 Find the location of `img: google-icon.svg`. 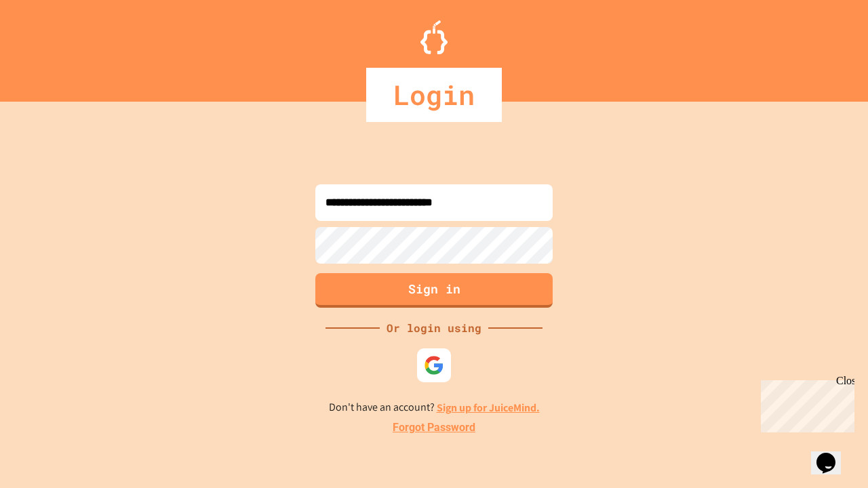

img: google-icon.svg is located at coordinates (434, 365).